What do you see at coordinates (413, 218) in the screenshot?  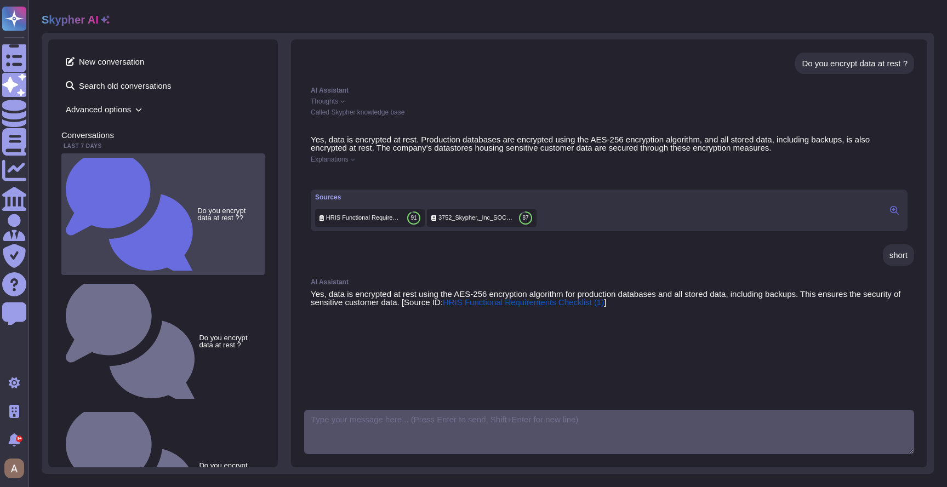 I see `span: 91` at bounding box center [413, 218].